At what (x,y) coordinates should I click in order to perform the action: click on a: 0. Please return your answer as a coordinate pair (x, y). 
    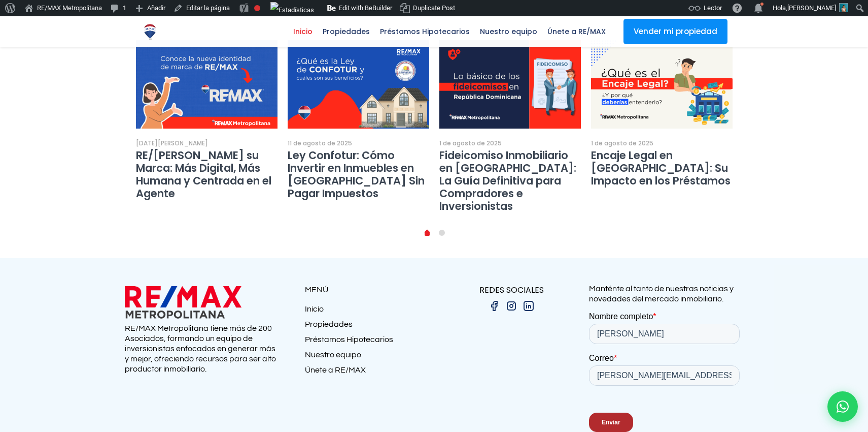
    Looking at the image, I should click on (427, 234).